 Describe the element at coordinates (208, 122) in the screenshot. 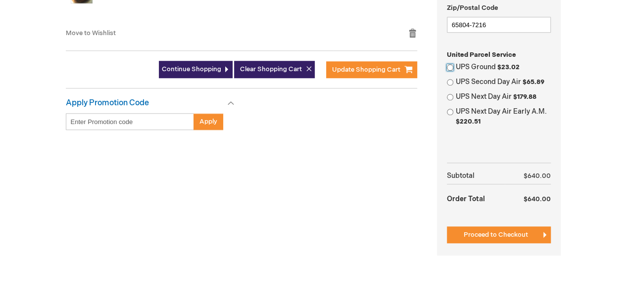

I see `button: Apply` at that location.